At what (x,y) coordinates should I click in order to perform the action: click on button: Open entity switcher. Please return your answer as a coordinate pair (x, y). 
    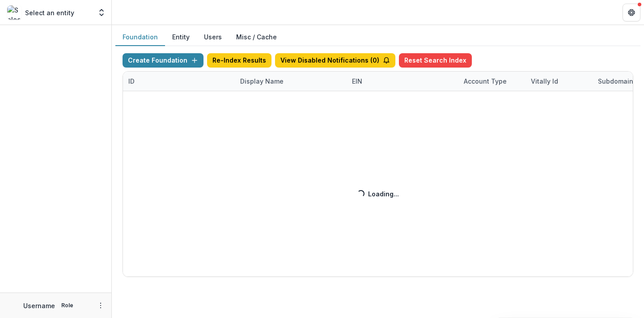
    Looking at the image, I should click on (102, 12).